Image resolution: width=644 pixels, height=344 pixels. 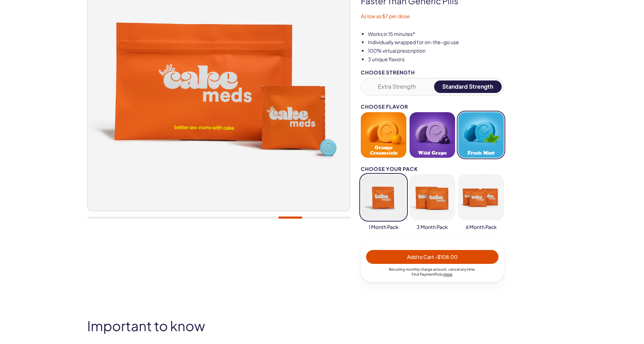 What do you see at coordinates (459, 16) in the screenshot?
I see `p: As low as $7 per dose` at bounding box center [459, 16].